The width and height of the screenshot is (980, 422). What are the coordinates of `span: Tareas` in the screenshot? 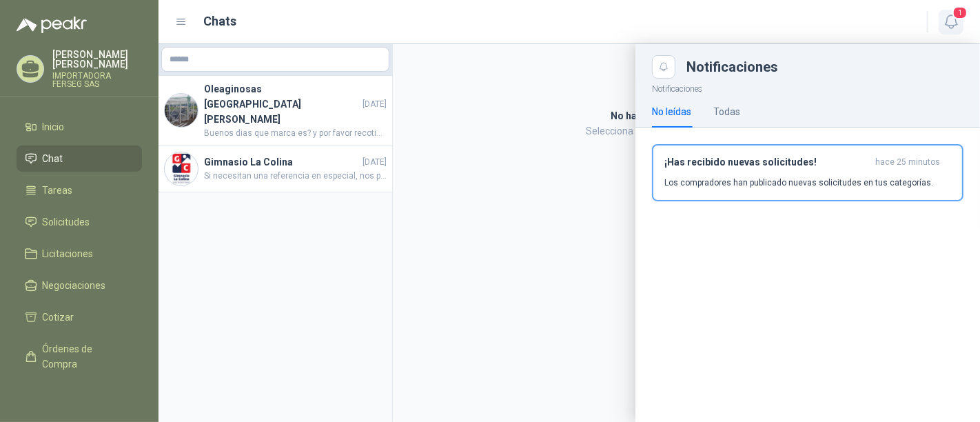 It's located at (58, 190).